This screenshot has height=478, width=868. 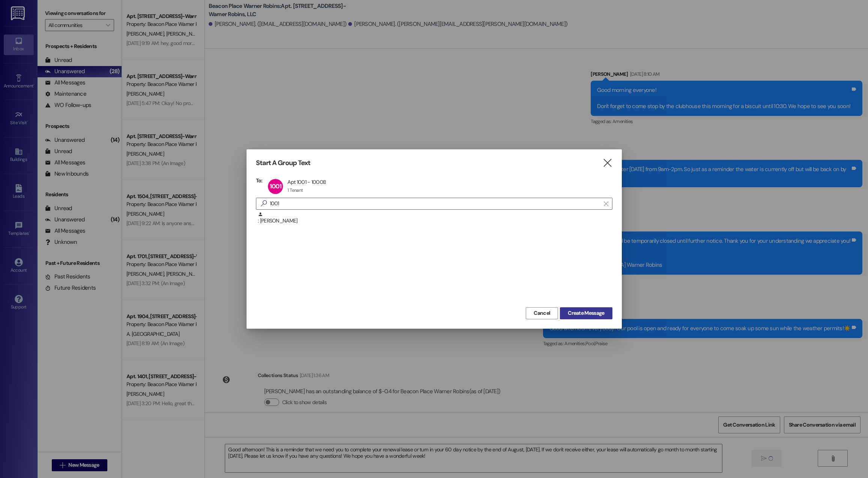 What do you see at coordinates (259, 180) in the screenshot?
I see `h3: To:` at bounding box center [259, 180].